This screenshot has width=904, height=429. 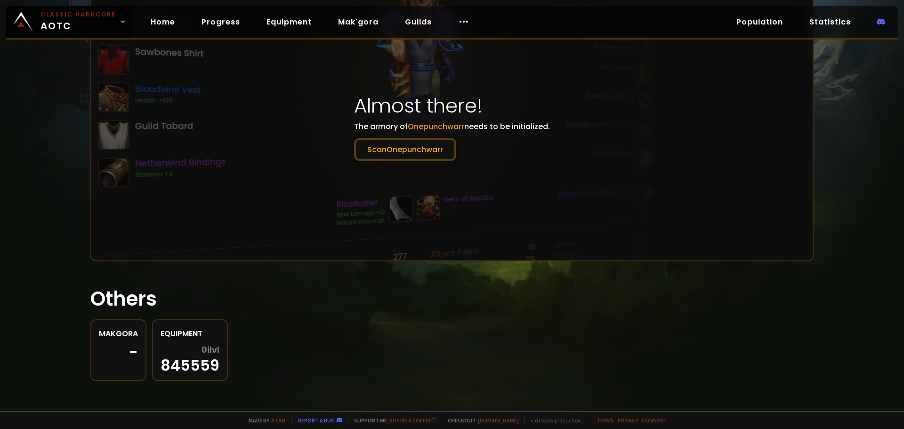 I want to click on a: Progress, so click(x=221, y=22).